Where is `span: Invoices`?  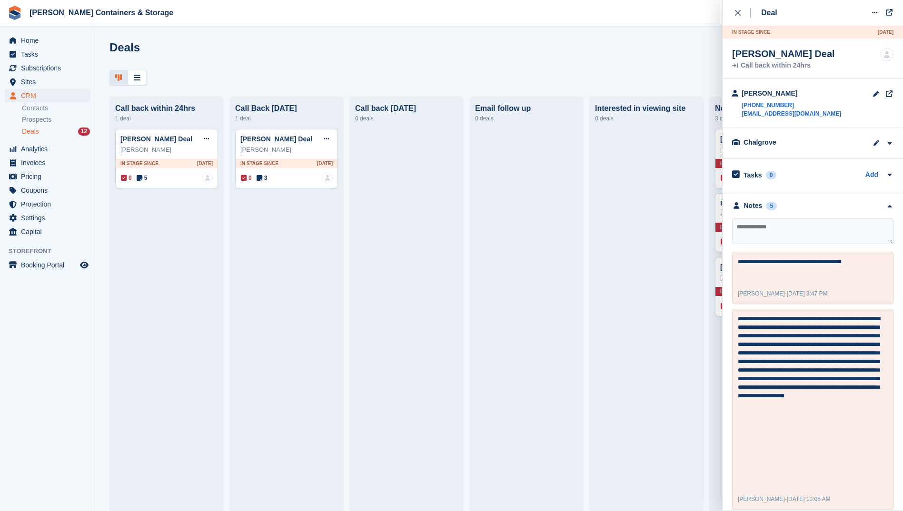
span: Invoices is located at coordinates (50, 163).